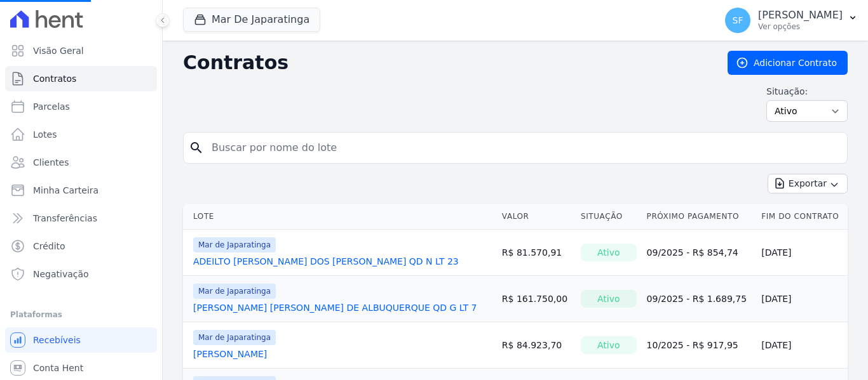  Describe the element at coordinates (54, 79) in the screenshot. I see `span: Contratos` at that location.